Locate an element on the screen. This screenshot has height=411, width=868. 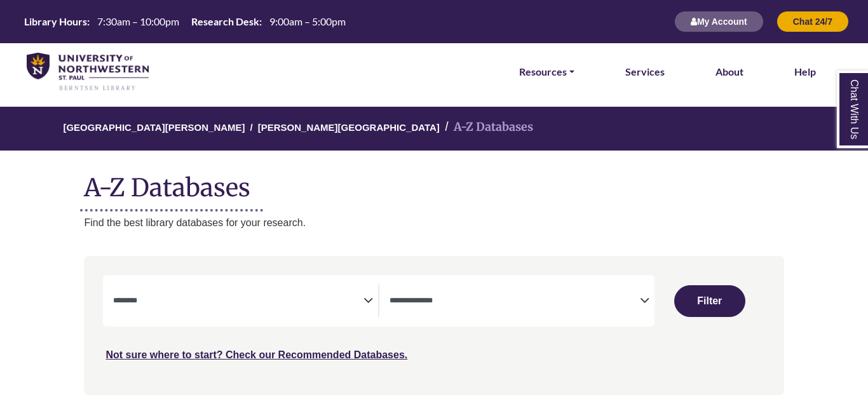
nav: breadcrumb is located at coordinates (433, 129).